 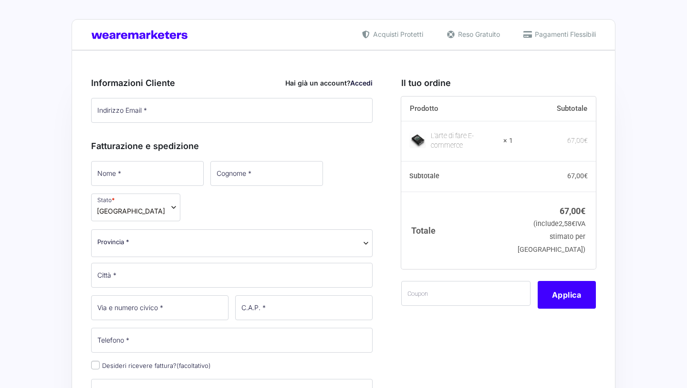 I want to click on input: Coupon, so click(x=466, y=293).